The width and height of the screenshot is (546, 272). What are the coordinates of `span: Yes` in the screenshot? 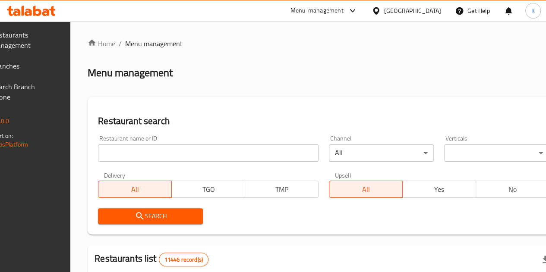 It's located at (439, 189).